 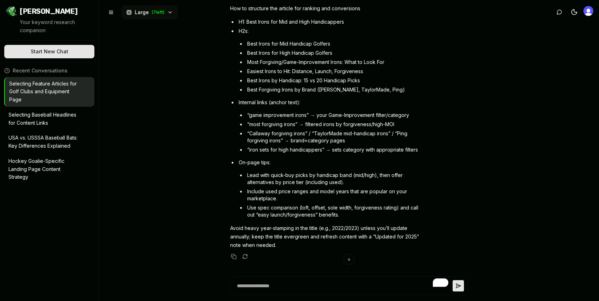 What do you see at coordinates (49, 142) in the screenshot?
I see `button: USA vs. USSSA Baseball Bats: Key Differences Explained` at bounding box center [49, 142].